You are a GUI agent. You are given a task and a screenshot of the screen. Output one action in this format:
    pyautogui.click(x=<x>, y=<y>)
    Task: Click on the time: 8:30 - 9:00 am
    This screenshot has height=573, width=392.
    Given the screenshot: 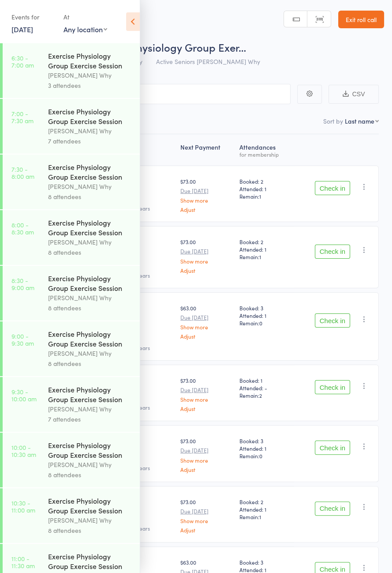 What is the action you would take?
    pyautogui.click(x=23, y=283)
    